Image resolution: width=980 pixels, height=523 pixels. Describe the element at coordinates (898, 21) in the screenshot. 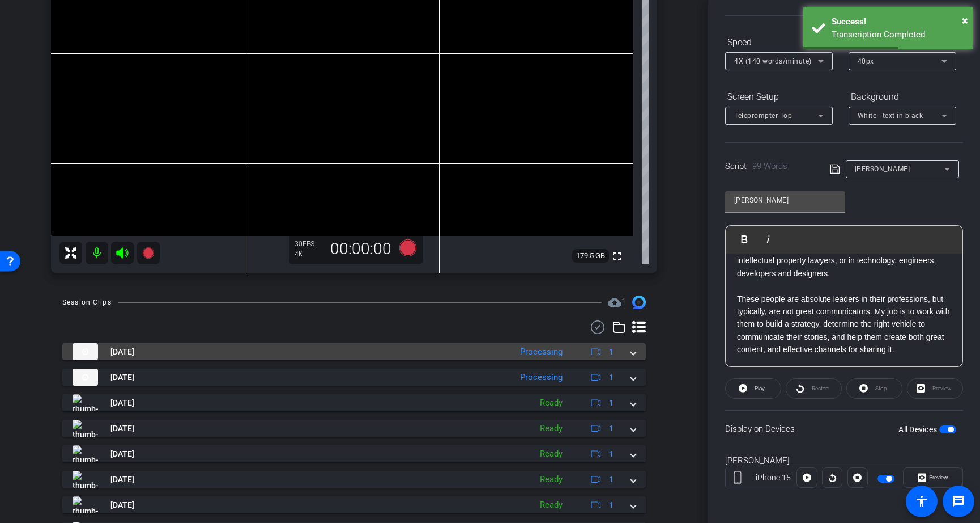

I see `div: Success!` at that location.